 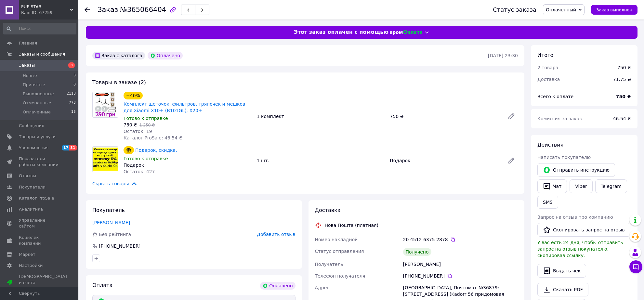 I want to click on button: Чат с покупателем, so click(x=636, y=266).